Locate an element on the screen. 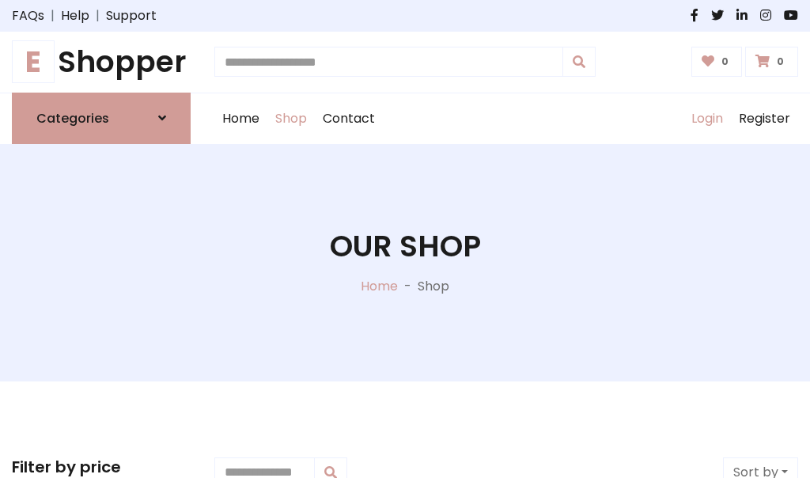 The height and width of the screenshot is (478, 810). a: Register is located at coordinates (765, 119).